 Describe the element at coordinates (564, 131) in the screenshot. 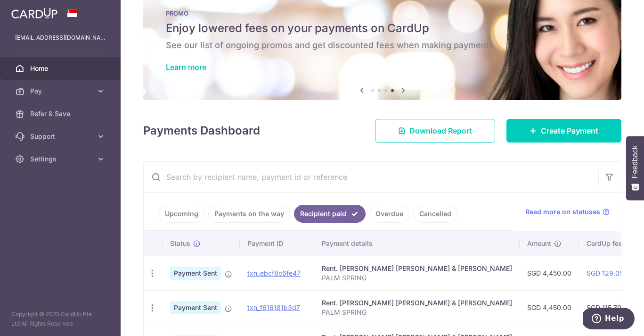

I see `a: Create Payment` at that location.